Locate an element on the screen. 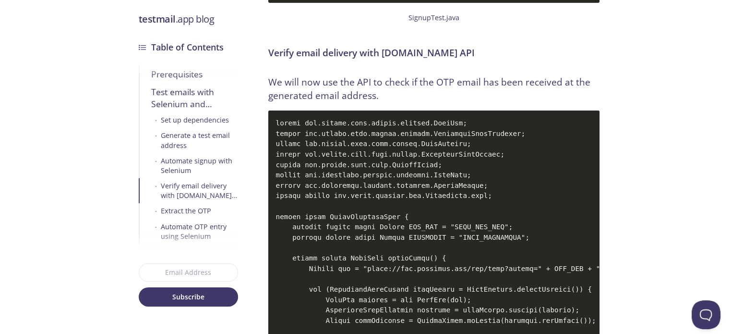 The width and height of the screenshot is (730, 334). div: Set up dependencies is located at coordinates (195, 120).